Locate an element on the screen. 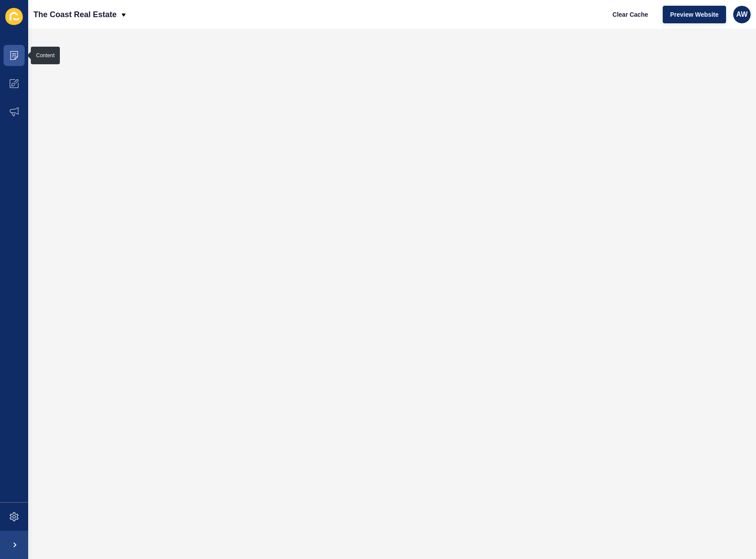 The width and height of the screenshot is (756, 559). p: The Coast Real Estate is located at coordinates (75, 15).